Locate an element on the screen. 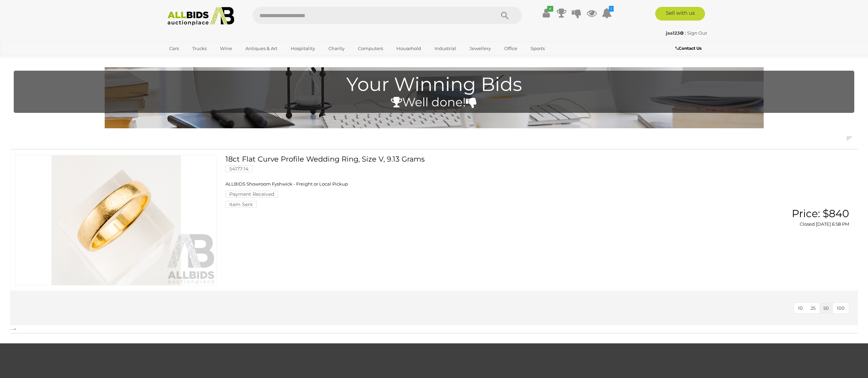 The image size is (868, 378). a: Cars is located at coordinates (174, 48).